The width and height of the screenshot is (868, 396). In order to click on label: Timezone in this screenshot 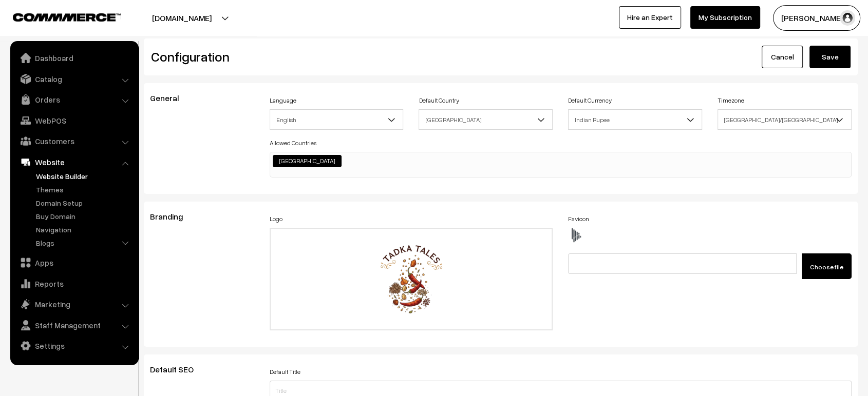, I will do `click(731, 100)`.